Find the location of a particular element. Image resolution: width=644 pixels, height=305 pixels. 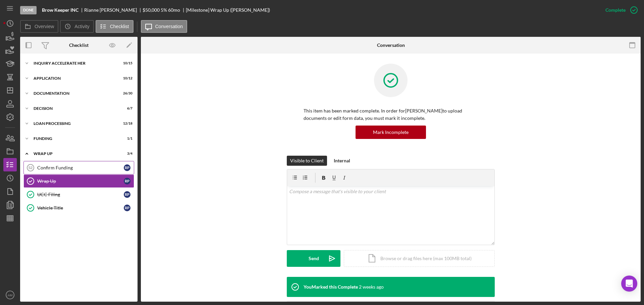

div: 26 / 30 is located at coordinates (126, 93).